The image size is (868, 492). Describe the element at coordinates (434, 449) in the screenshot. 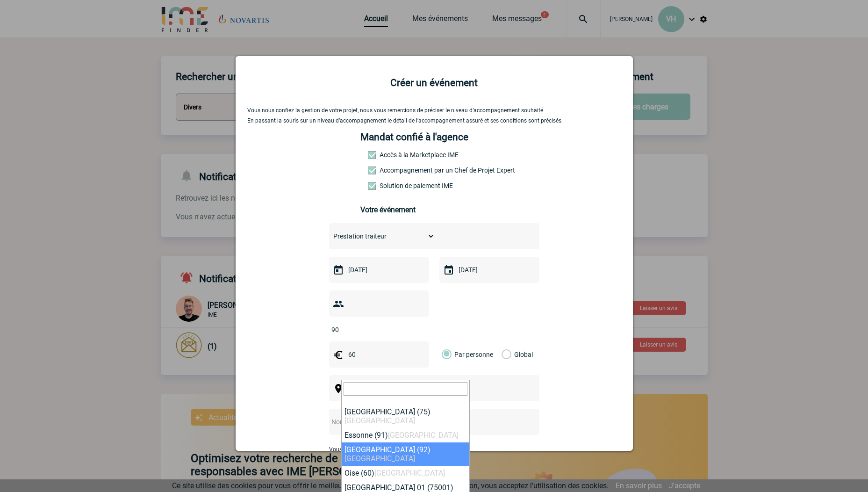

I see `p: Vous pouvez ajouter une pièce jointe à votre demande` at that location.